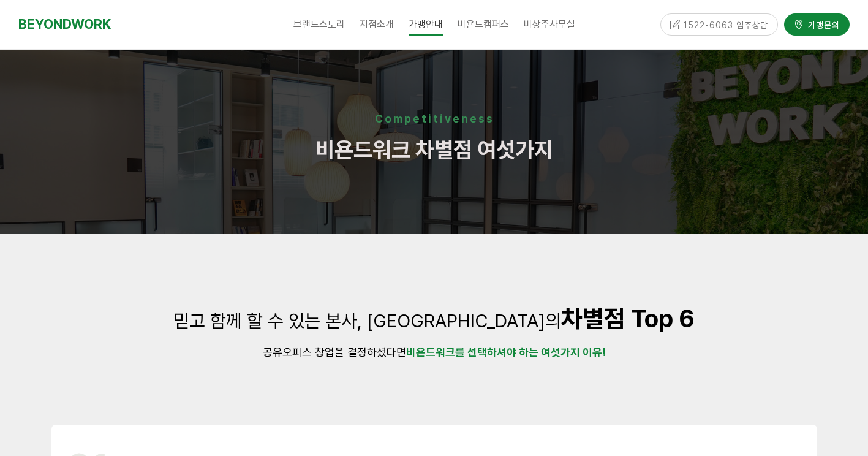 This screenshot has height=456, width=868. Describe the element at coordinates (483, 25) in the screenshot. I see `a: 비욘드캠퍼스` at that location.